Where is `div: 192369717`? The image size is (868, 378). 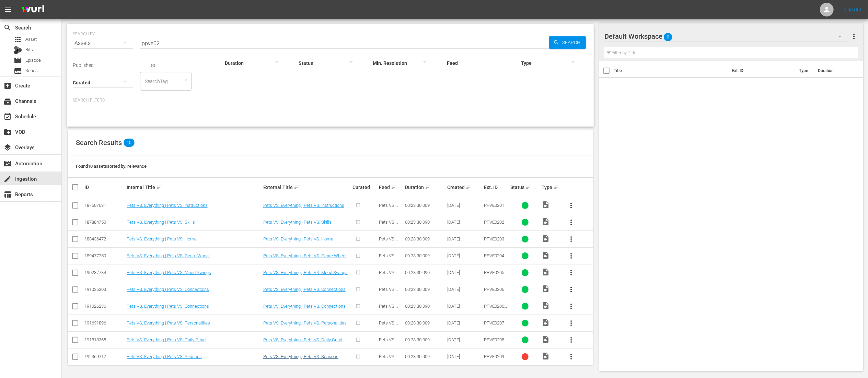
div: 192369717 is located at coordinates (104, 356).